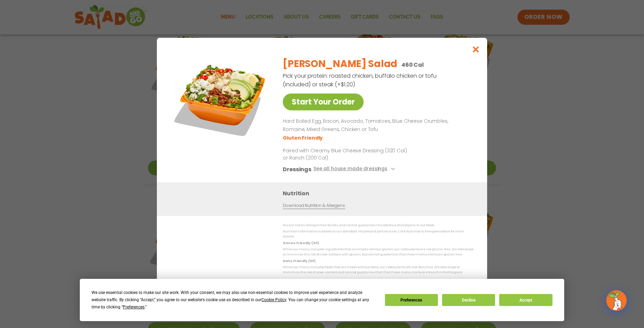  I want to click on p: Paired with Creamy Blue Cheese Dressing (320 Cal) or Ranch (200 Cal), so click(347, 155).